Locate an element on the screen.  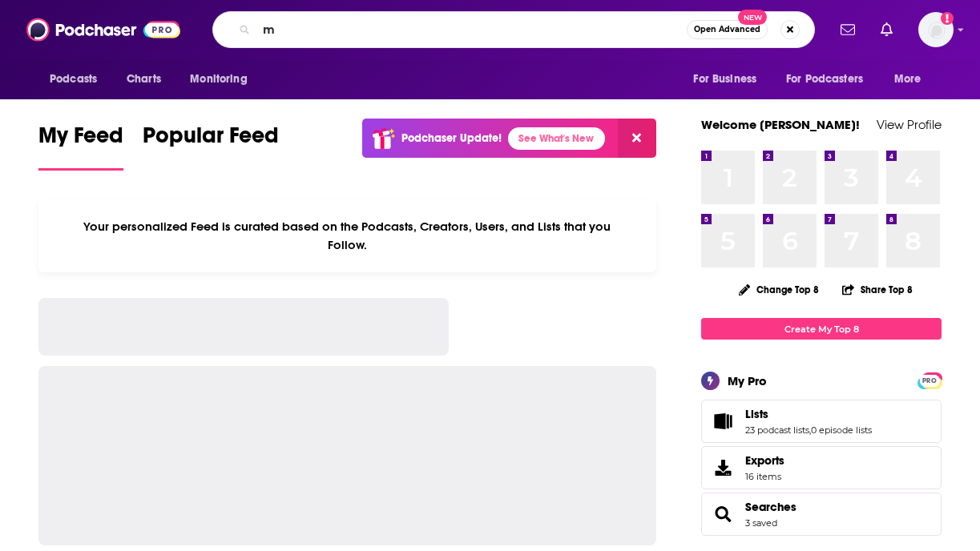
img: Podchaser - Follow, Share and Rate Podcasts is located at coordinates (104, 30).